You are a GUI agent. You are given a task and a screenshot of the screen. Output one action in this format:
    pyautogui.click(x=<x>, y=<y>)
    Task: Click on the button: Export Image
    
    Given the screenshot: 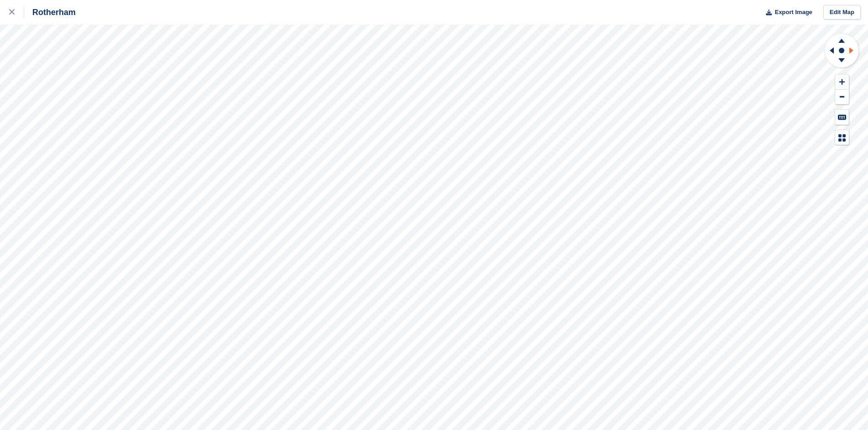 What is the action you would take?
    pyautogui.click(x=787, y=12)
    